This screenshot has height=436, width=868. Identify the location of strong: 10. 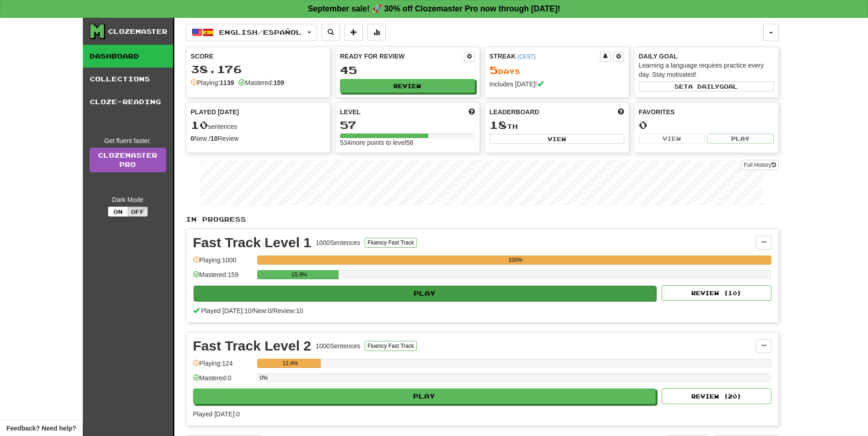
(214, 139).